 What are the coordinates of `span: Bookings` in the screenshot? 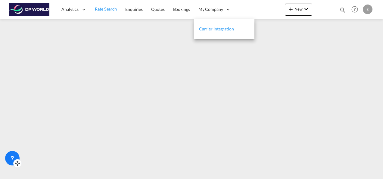 It's located at (182, 9).